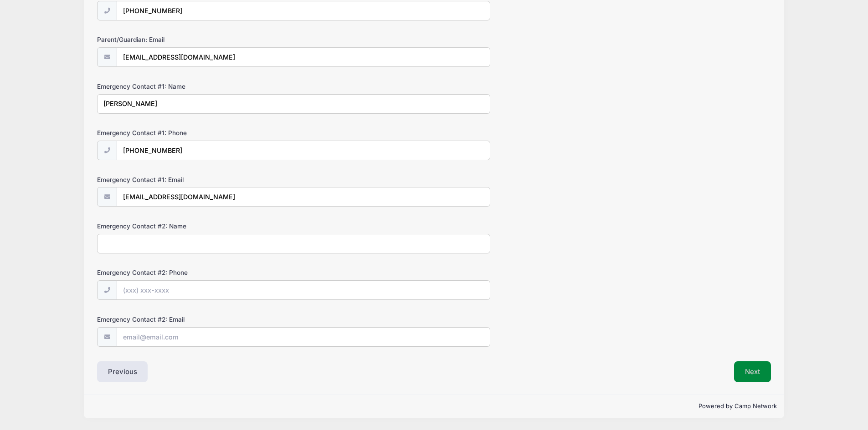  I want to click on label: Emergency Contact #1: Email, so click(209, 180).